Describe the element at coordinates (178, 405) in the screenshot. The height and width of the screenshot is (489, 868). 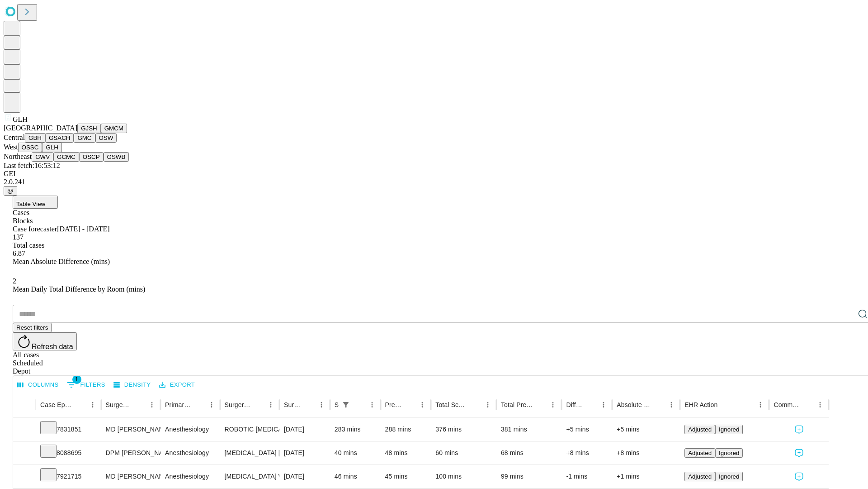
I see `div: Primary Service` at that location.